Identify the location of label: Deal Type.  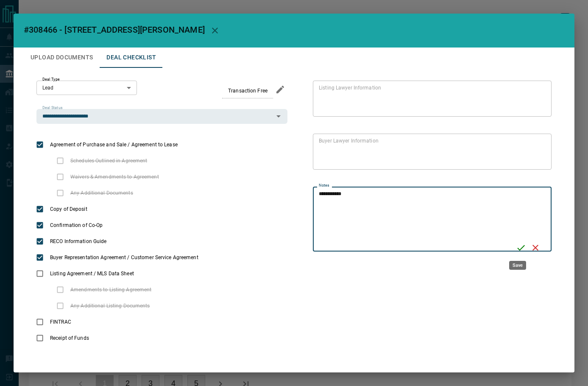
(51, 80).